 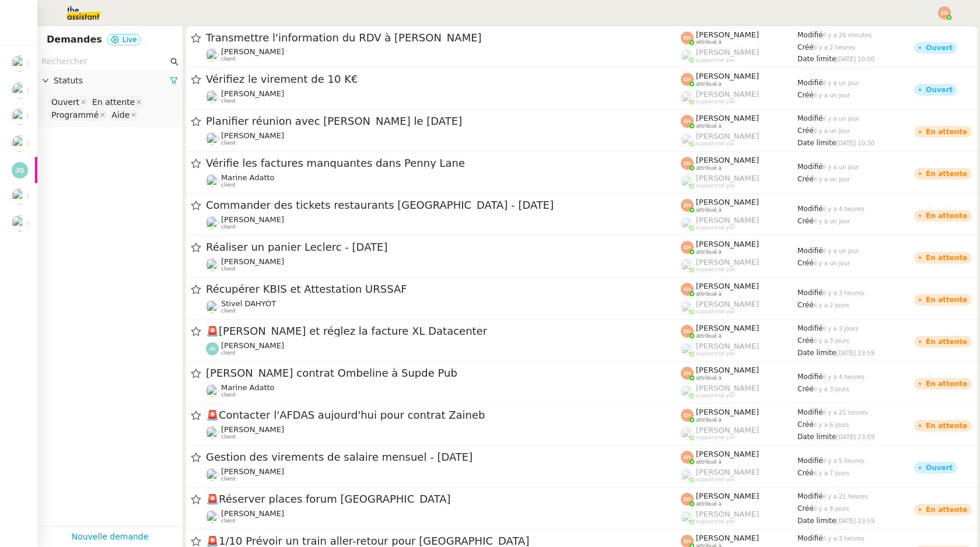 I want to click on span: il y a 8 jours, so click(x=831, y=509).